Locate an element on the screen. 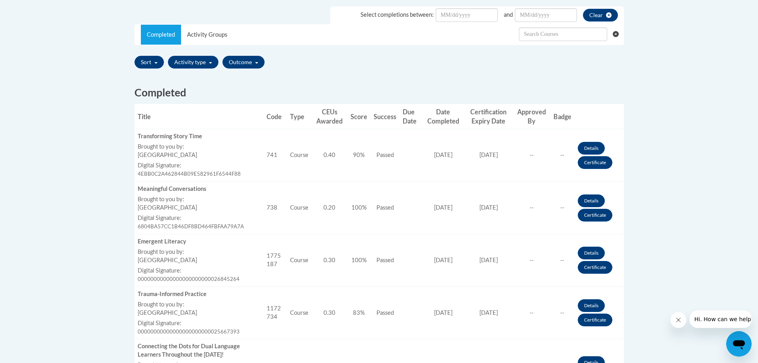  span: Select completions between: is located at coordinates (397, 14).